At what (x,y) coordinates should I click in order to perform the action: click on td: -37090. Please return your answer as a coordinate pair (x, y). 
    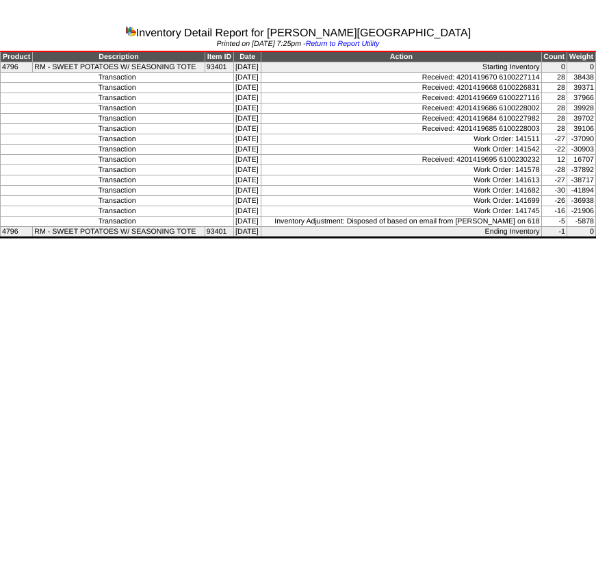
    Looking at the image, I should click on (581, 139).